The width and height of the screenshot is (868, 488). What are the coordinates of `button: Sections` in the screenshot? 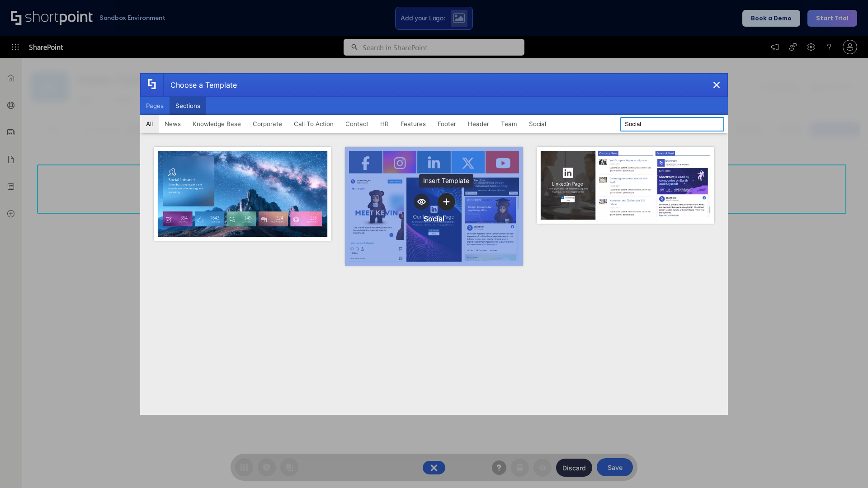 It's located at (187, 106).